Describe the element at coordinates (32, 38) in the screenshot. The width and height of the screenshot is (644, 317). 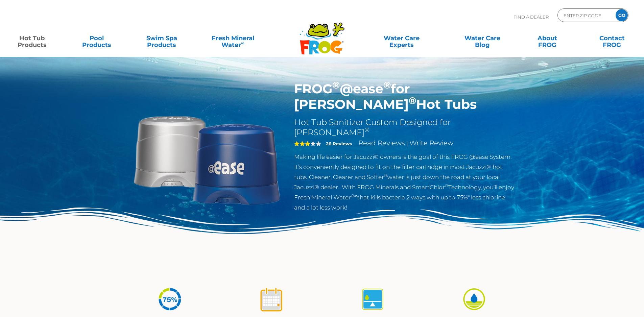
I see `a: Hot TubProducts` at that location.